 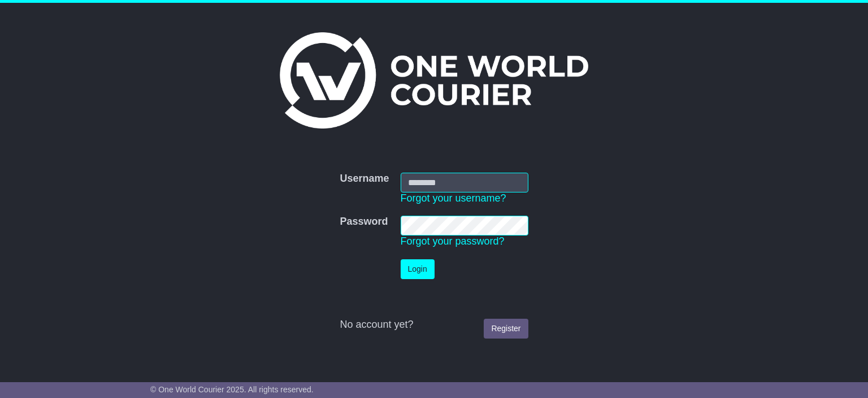 What do you see at coordinates (364, 222) in the screenshot?
I see `label: Password` at bounding box center [364, 222].